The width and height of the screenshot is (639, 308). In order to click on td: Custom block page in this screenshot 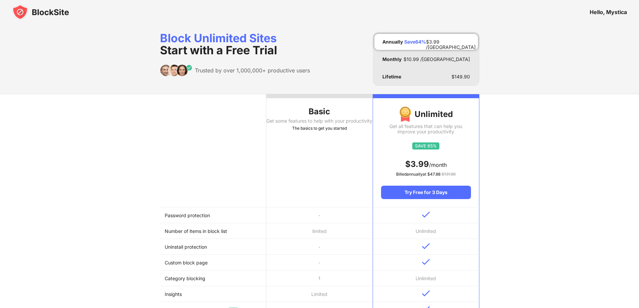, I will do `click(213, 263)`.